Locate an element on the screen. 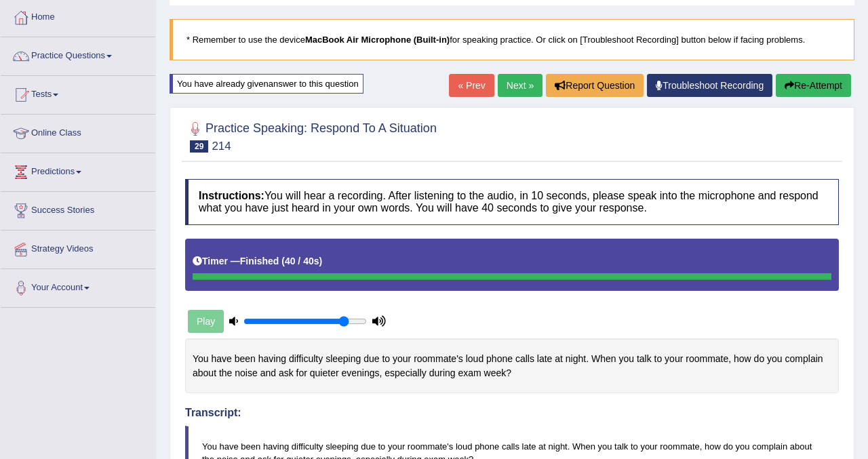  a: Practice Questions is located at coordinates (78, 54).